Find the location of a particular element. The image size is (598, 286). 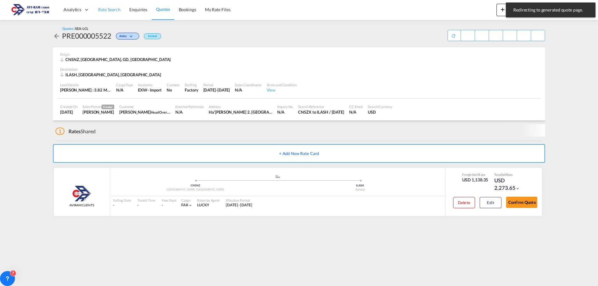

div: Factory Stuffing is located at coordinates (191, 90).